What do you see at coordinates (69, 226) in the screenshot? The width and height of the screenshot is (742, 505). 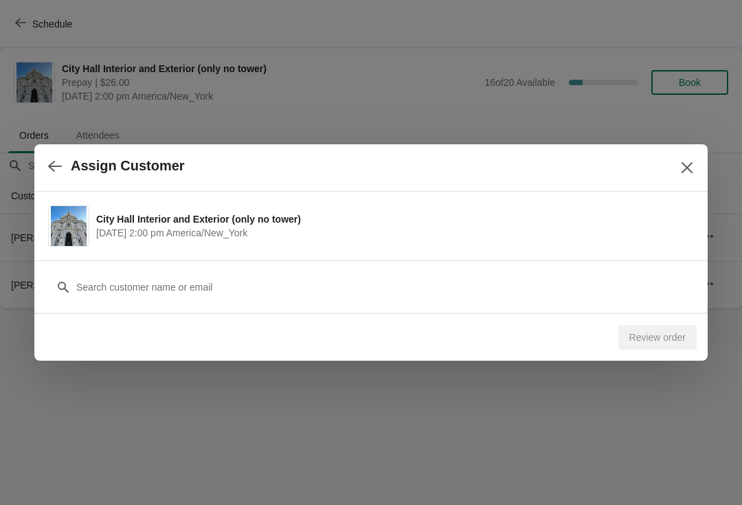 I see `img: City Hall Interior and Exterior (only no tower) | | October 1 | 2:00 pm America/New_York` at bounding box center [69, 226].